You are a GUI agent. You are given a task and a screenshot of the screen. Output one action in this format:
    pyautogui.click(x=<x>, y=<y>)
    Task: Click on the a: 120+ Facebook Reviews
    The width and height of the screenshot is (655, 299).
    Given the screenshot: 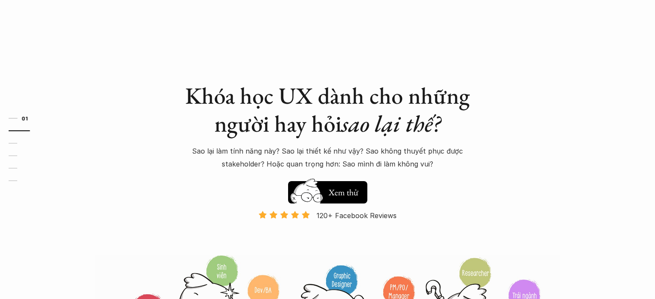 What is the action you would take?
    pyautogui.click(x=328, y=232)
    